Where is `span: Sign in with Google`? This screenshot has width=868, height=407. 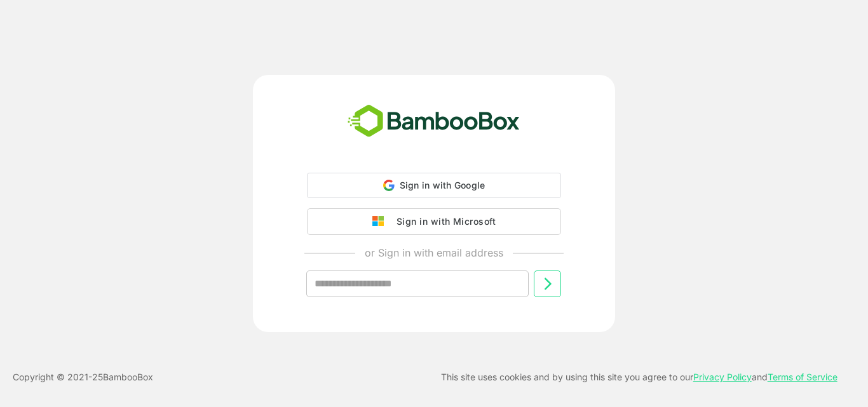
span: Sign in with Google is located at coordinates (442, 185).